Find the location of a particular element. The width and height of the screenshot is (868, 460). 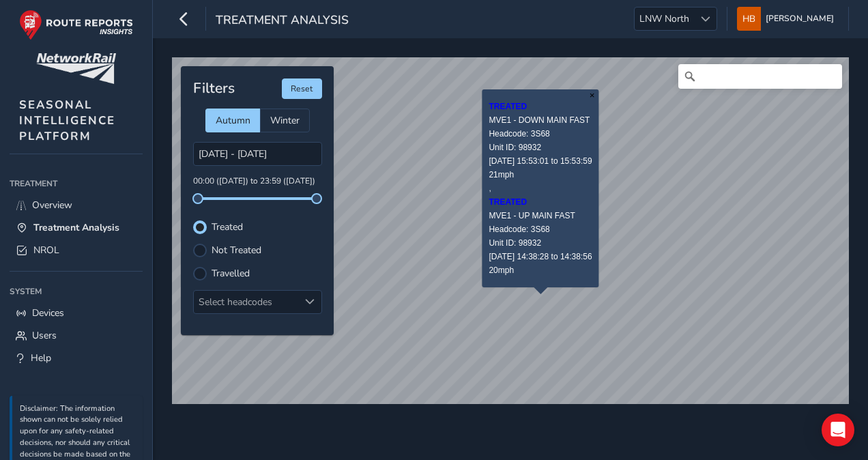

a: Treatment Analysis is located at coordinates (76, 227).